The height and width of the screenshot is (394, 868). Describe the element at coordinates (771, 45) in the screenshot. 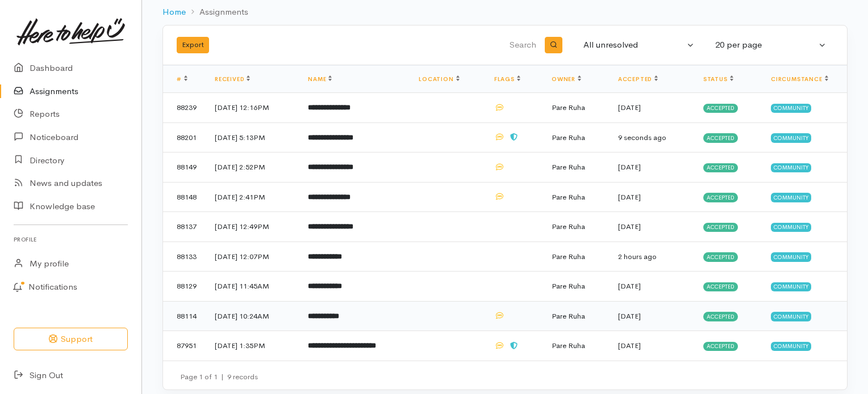

I see `button: 20 per page` at that location.